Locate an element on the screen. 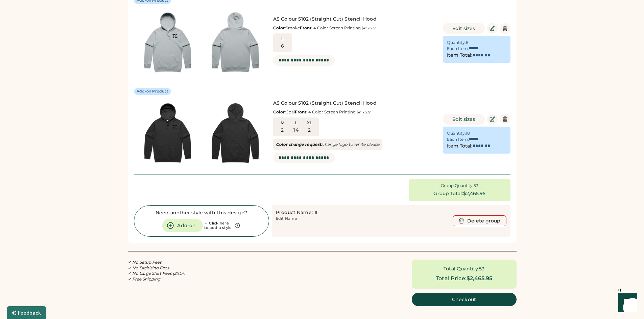  em: ✓ No Large Shirt Fees (2XL+) is located at coordinates (156, 273).